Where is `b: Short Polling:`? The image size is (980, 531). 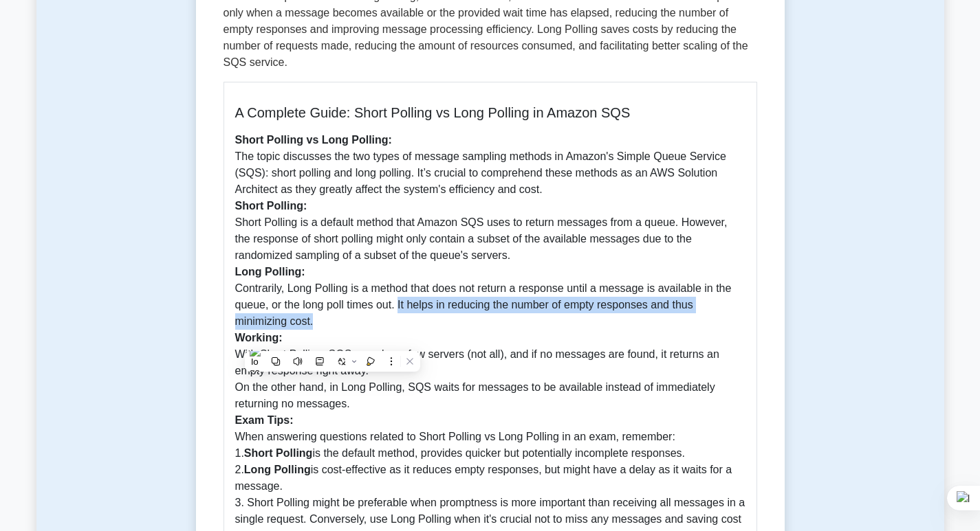 b: Short Polling: is located at coordinates (271, 206).